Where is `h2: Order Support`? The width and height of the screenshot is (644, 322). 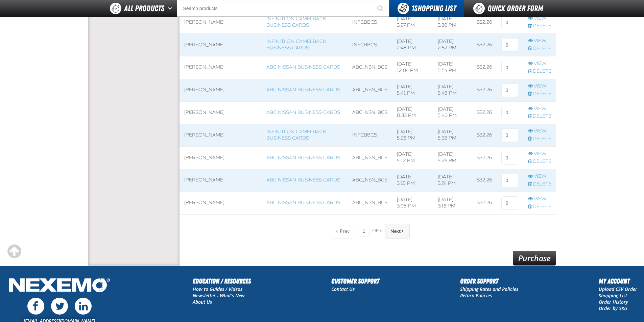
h2: Order Support is located at coordinates (489, 281).